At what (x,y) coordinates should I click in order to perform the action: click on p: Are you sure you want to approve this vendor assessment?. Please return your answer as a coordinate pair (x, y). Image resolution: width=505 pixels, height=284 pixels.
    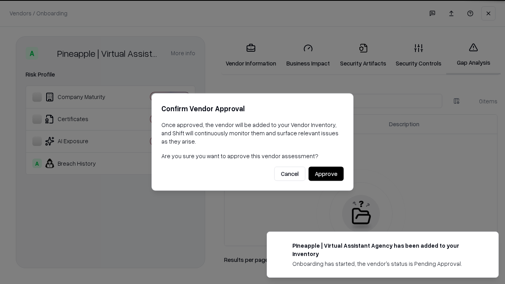
    Looking at the image, I should click on (252, 156).